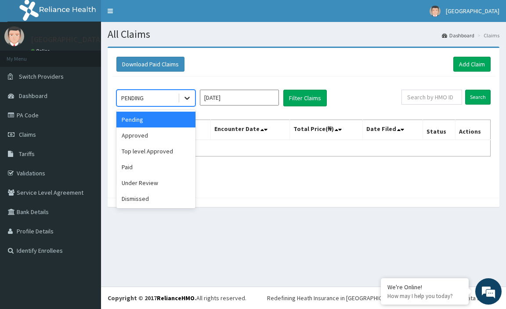 The height and width of the screenshot is (309, 506). I want to click on div: Under Review, so click(156, 183).